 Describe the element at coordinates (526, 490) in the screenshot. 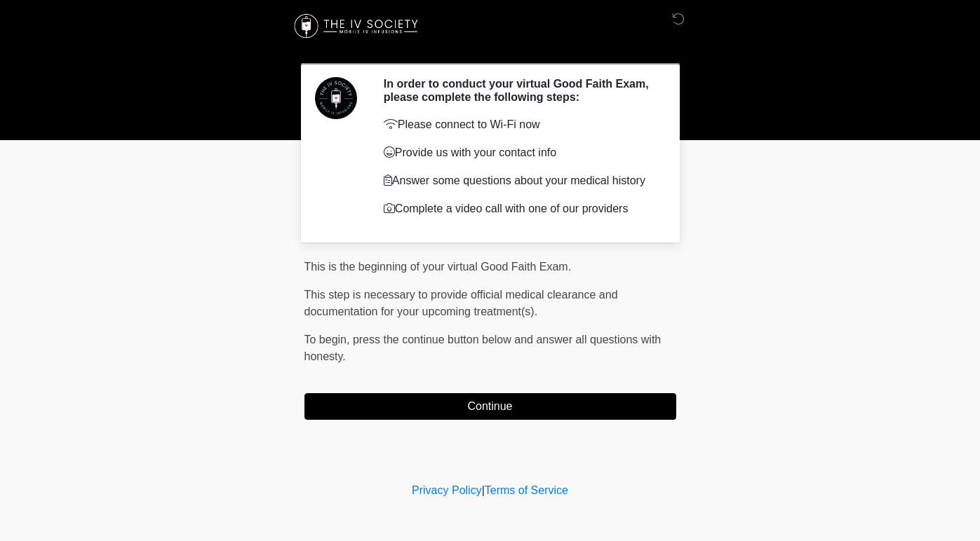

I see `a: Terms of Service` at that location.